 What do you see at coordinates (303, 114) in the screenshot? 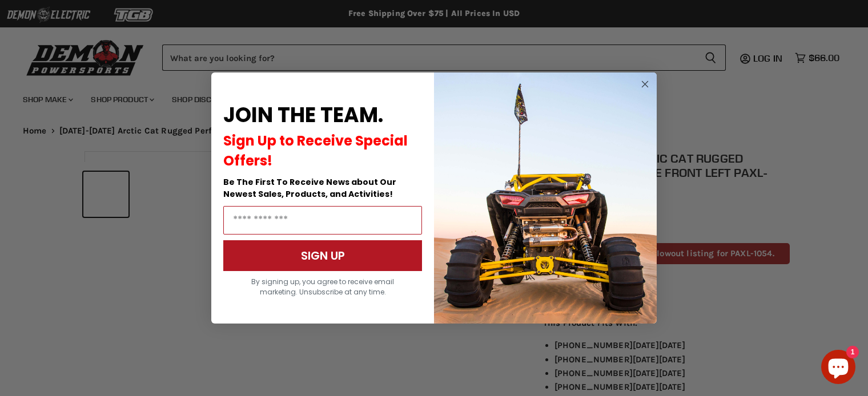
I see `span: JOIN THE TEAM.` at bounding box center [303, 114].